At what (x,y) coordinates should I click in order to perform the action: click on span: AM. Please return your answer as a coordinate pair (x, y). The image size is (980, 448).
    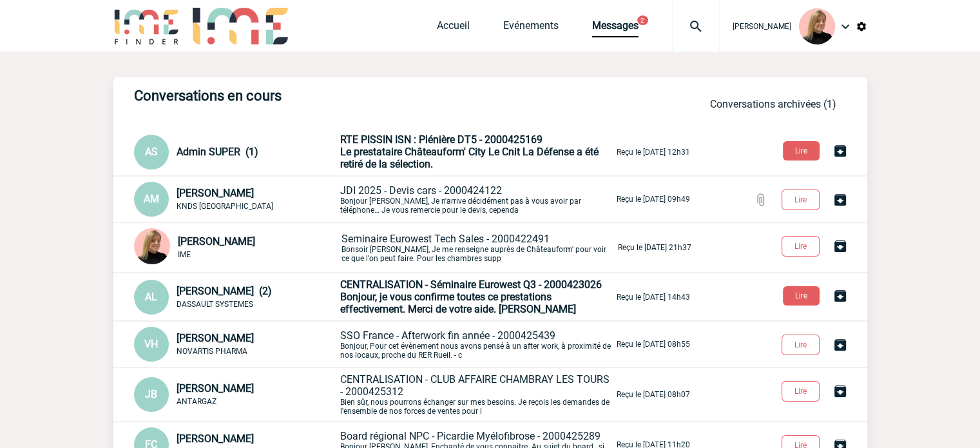
    Looking at the image, I should click on (151, 199).